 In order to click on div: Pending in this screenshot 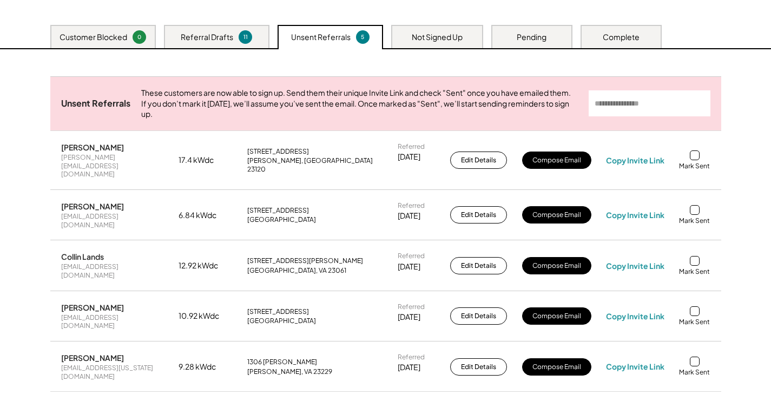, I will do `click(531, 37)`.